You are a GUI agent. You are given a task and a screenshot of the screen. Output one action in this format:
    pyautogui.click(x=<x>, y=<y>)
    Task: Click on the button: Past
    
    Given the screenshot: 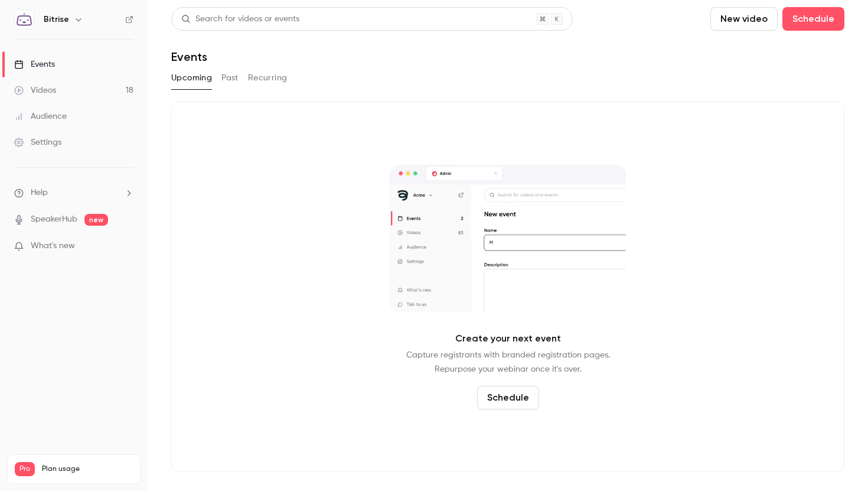 What is the action you would take?
    pyautogui.click(x=230, y=78)
    